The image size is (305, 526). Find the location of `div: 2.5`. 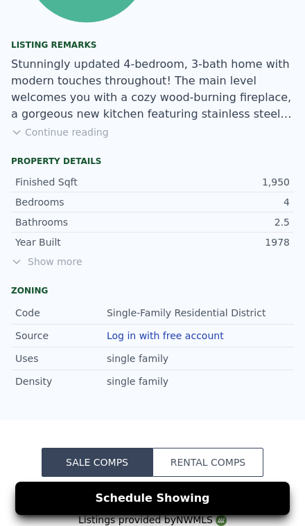

div: 2.5 is located at coordinates (221, 222).